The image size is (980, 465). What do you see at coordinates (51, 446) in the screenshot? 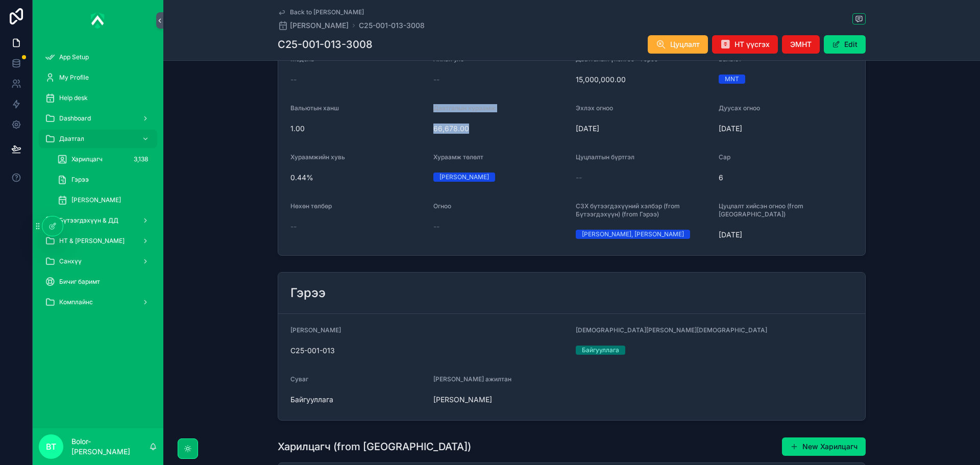
I see `span: BT` at bounding box center [51, 446].